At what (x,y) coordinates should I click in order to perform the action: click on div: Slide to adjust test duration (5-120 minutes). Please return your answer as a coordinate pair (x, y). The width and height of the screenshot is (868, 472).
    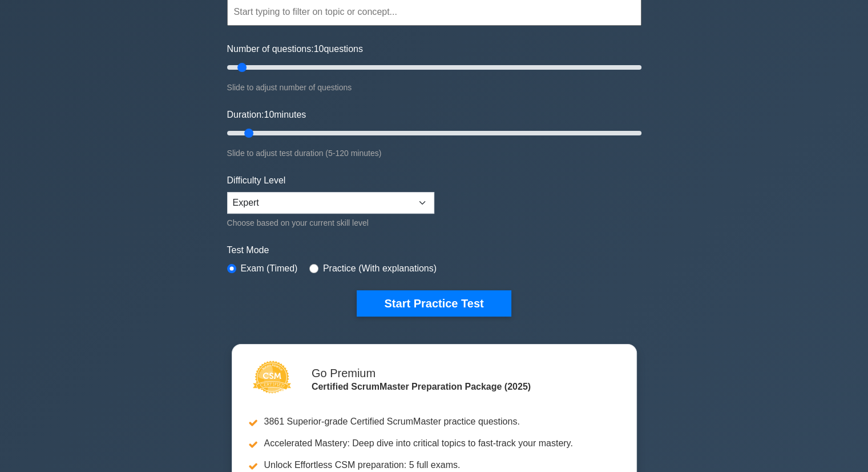
    Looking at the image, I should click on (434, 153).